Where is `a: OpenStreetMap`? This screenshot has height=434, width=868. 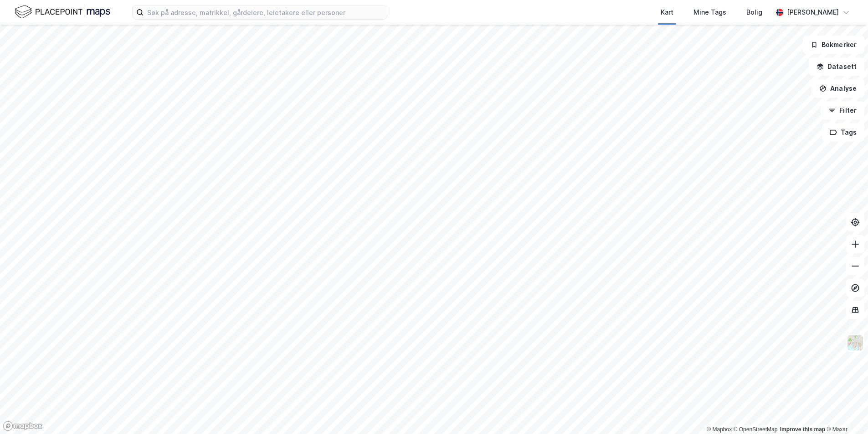 a: OpenStreetMap is located at coordinates (755, 429).